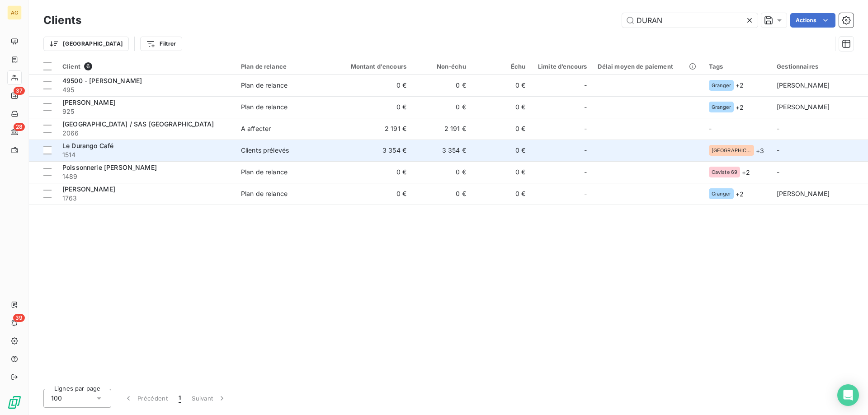 Image resolution: width=868 pixels, height=415 pixels. What do you see at coordinates (146, 155) in the screenshot?
I see `span: 1514` at bounding box center [146, 155].